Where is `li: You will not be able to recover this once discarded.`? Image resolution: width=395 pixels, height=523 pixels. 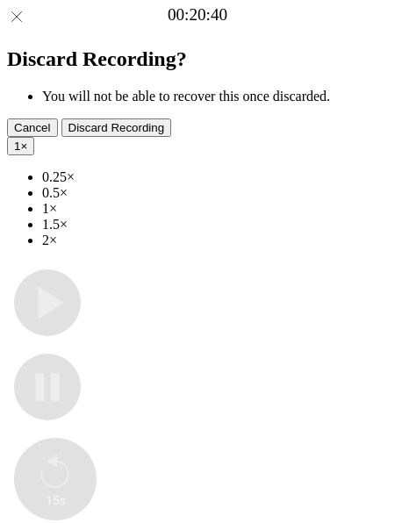 li: You will not be able to recover this once discarded. is located at coordinates (215, 97).